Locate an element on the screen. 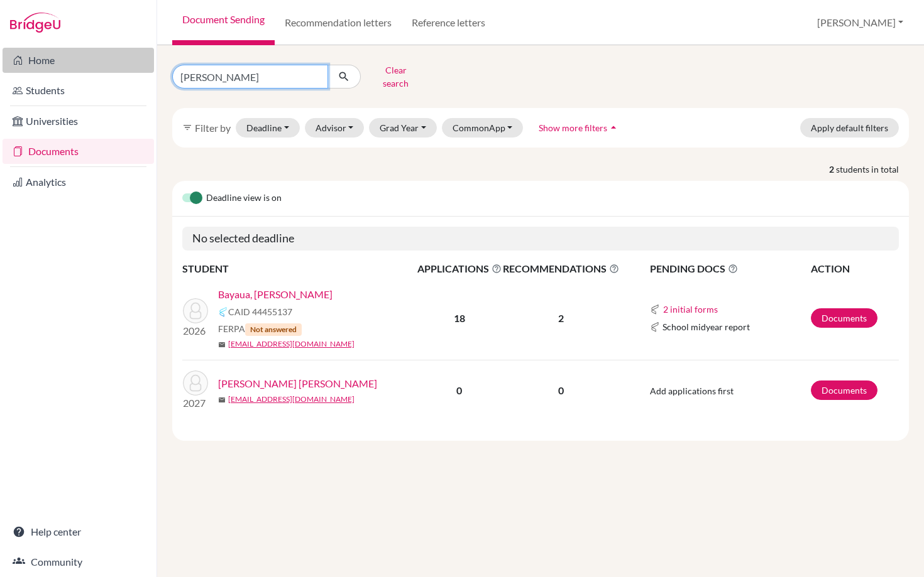 This screenshot has width=924, height=577. button: Clear search is located at coordinates (395, 77).